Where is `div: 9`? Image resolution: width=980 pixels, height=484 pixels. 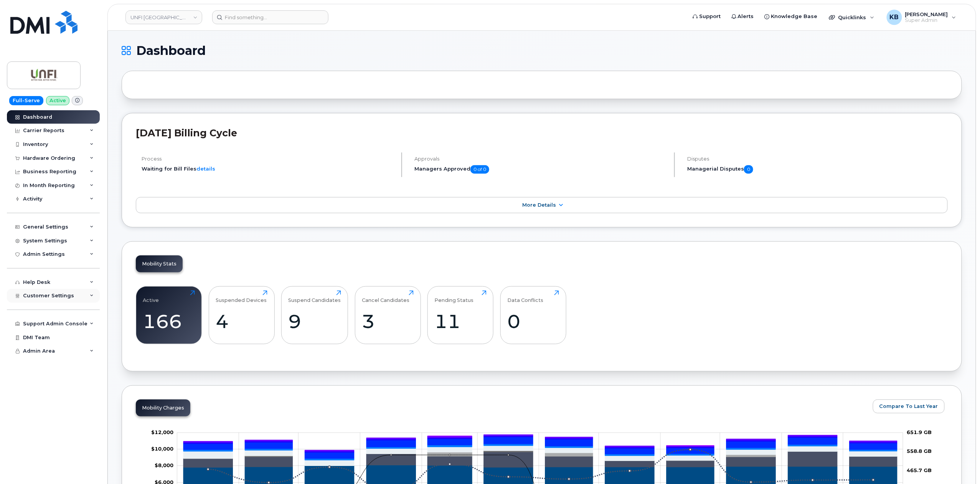
div: 9 is located at coordinates (315, 321).